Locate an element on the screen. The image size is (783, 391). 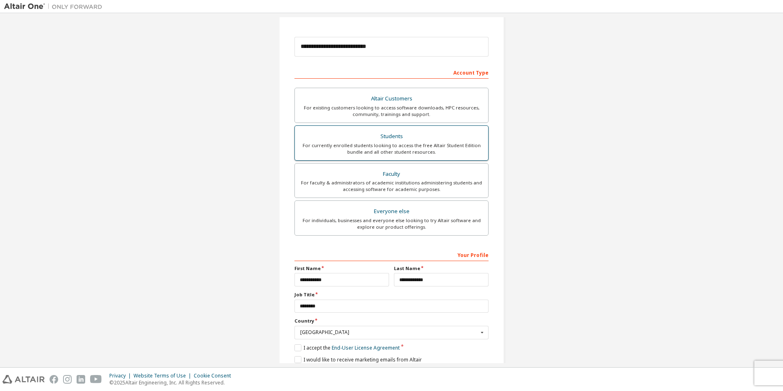
img: youtube.svg is located at coordinates (96, 379).